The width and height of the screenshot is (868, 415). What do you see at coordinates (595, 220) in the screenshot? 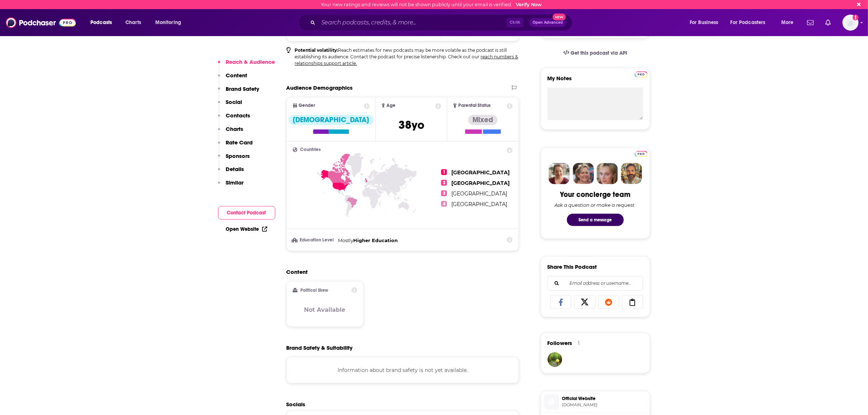
I see `button: Send a message` at bounding box center [595, 220].